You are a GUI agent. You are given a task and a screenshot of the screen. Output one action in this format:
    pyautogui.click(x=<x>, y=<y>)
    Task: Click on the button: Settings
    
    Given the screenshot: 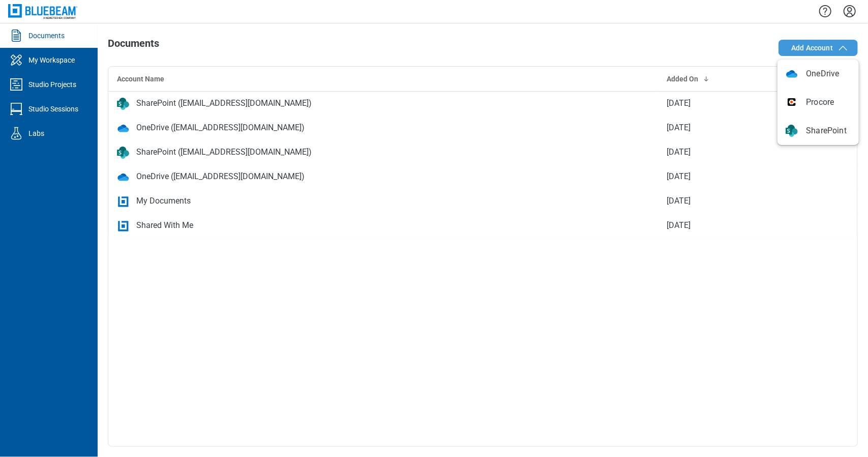 What is the action you would take?
    pyautogui.click(x=850, y=12)
    